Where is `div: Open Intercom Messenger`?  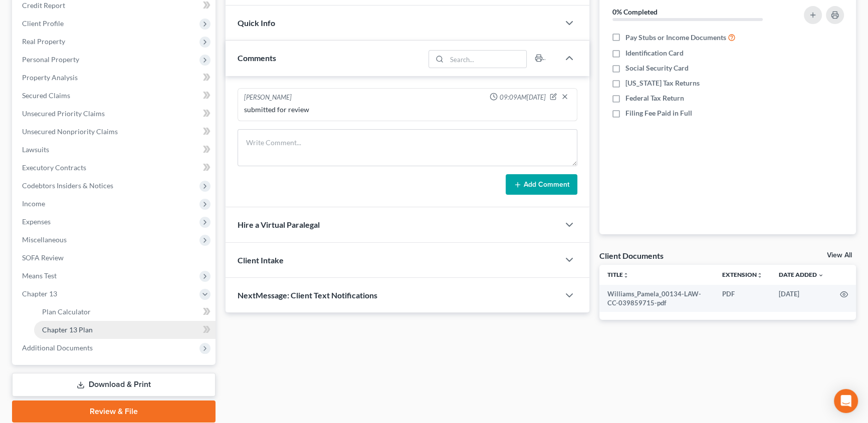 div: Open Intercom Messenger is located at coordinates (846, 401).